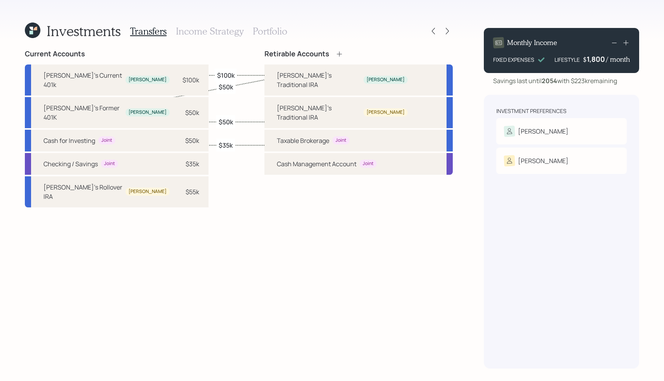 The width and height of the screenshot is (664, 381). I want to click on div: 1,800, so click(596, 59).